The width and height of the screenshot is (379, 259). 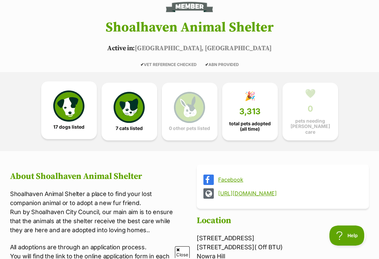 What do you see at coordinates (189, 107) in the screenshot?
I see `img: bunny-icon-b786713a4a21a2fe6d13e954f4cb29d131f1b31f8a74b52ca2c6d2999bc34bbe.svg` at bounding box center [189, 107].